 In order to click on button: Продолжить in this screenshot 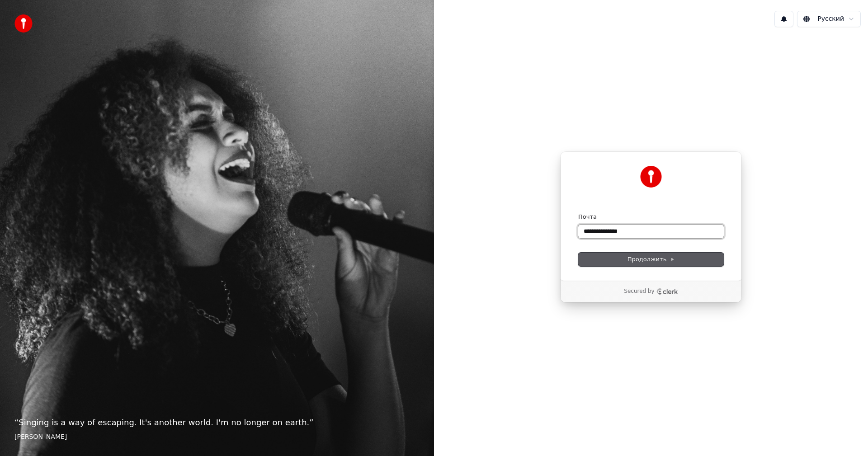, I will do `click(651, 259)`.